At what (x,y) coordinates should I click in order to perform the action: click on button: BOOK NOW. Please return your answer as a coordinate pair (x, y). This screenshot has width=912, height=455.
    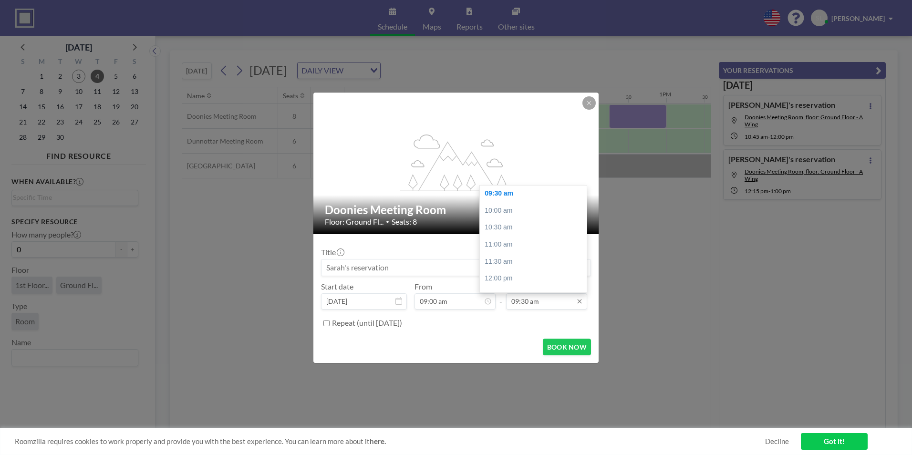
    Looking at the image, I should click on (567, 347).